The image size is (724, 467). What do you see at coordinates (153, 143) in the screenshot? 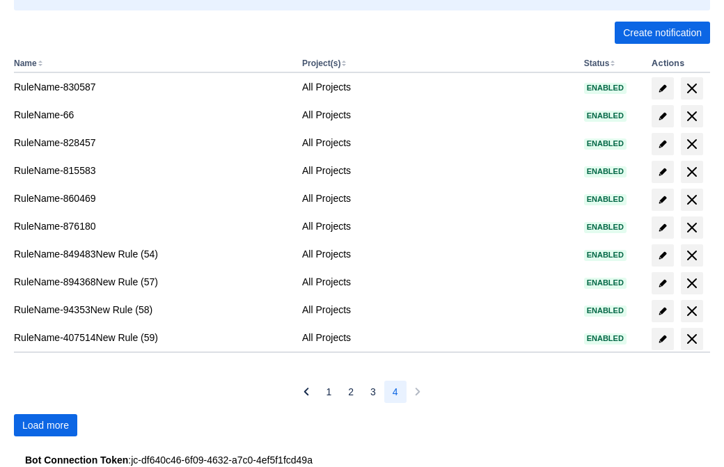
I see `div: RuleName-828457` at bounding box center [153, 143].